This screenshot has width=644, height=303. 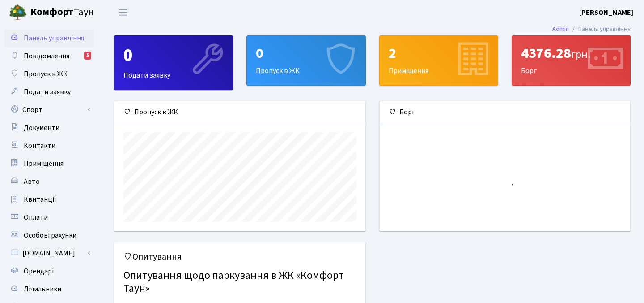 I want to click on span: Контакти, so click(x=39, y=145).